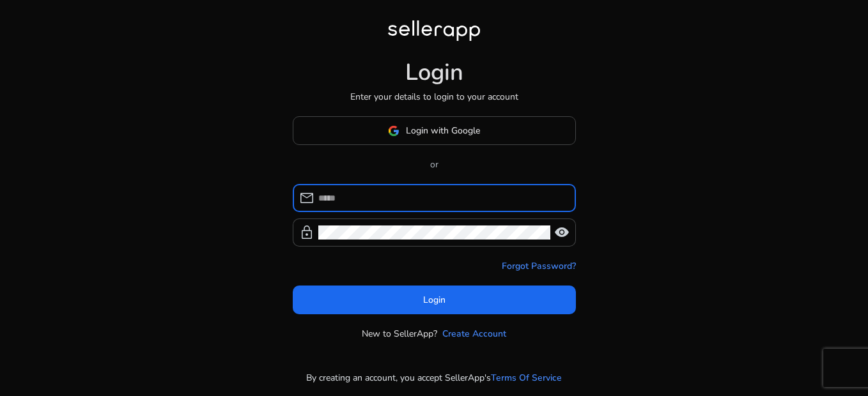 This screenshot has width=868, height=396. Describe the element at coordinates (434, 164) in the screenshot. I see `p: or` at that location.